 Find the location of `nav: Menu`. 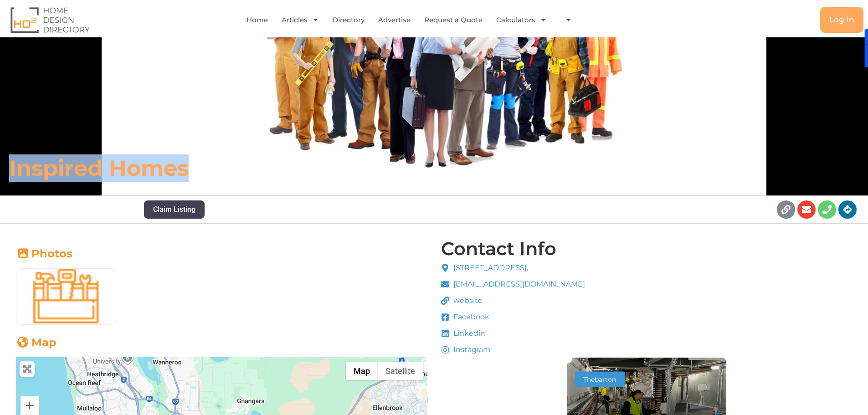

nav: Menu is located at coordinates (413, 20).